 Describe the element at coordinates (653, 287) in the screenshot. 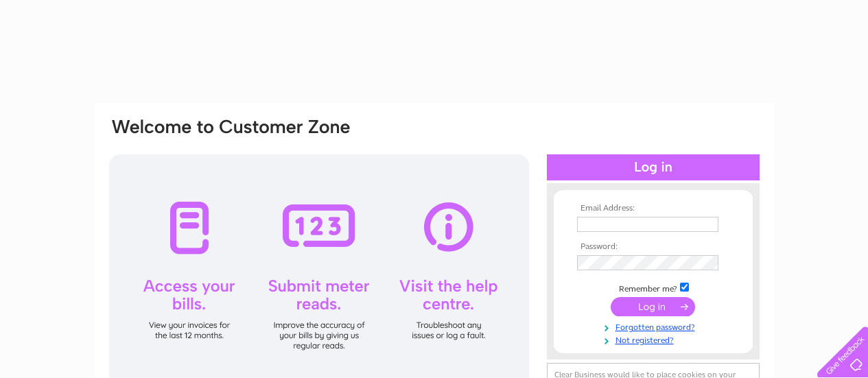

I see `td: Remember me?` at that location.